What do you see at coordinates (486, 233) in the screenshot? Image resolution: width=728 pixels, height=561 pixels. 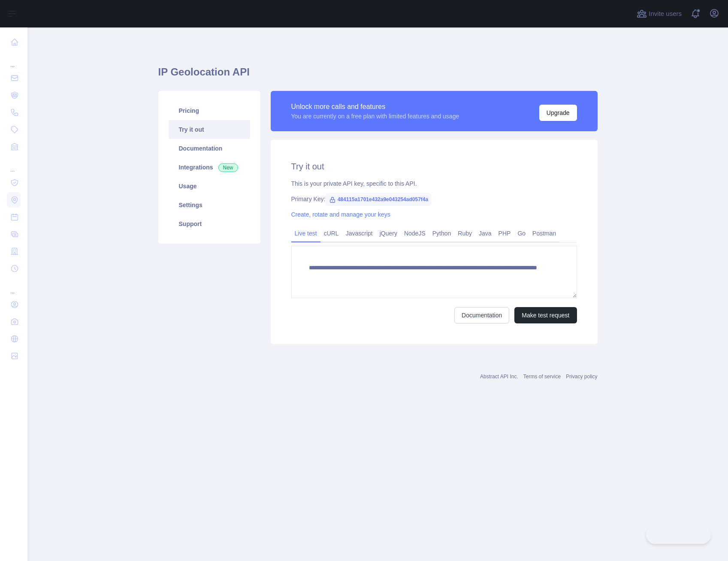 I see `a: Java` at bounding box center [486, 233].